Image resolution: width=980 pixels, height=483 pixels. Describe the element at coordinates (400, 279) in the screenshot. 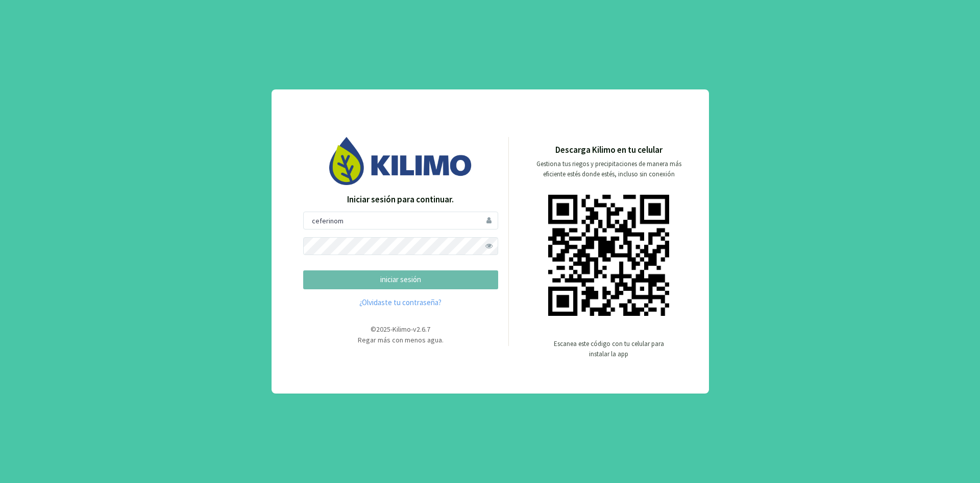

I see `p: iniciar sesión` at that location.